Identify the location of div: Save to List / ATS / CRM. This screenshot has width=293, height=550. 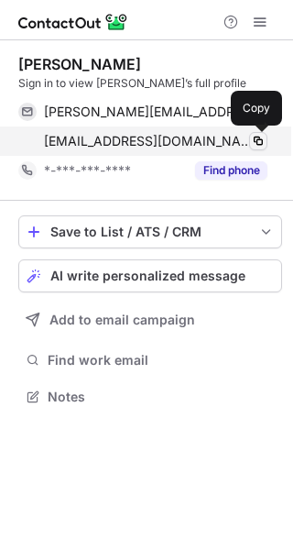
(150, 232).